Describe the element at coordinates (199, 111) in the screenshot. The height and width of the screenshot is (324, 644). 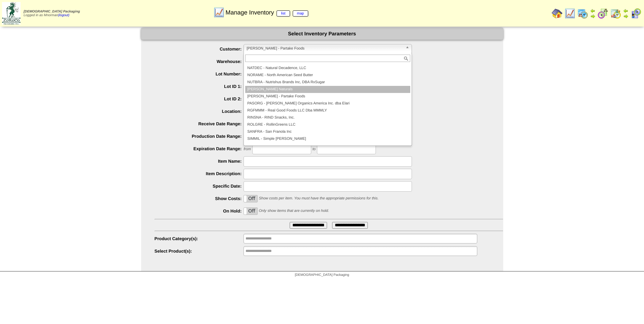
I see `label: Location:` at that location.